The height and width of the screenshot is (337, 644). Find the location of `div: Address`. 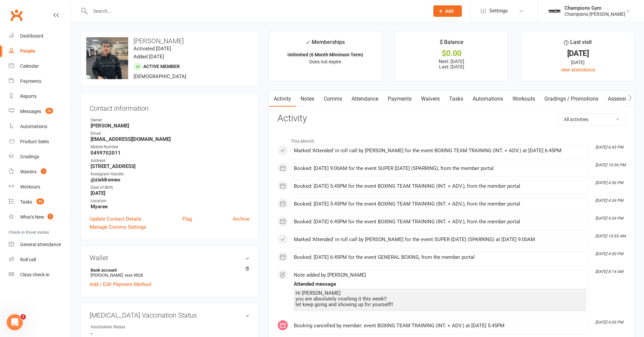

div: Address is located at coordinates (170, 161).